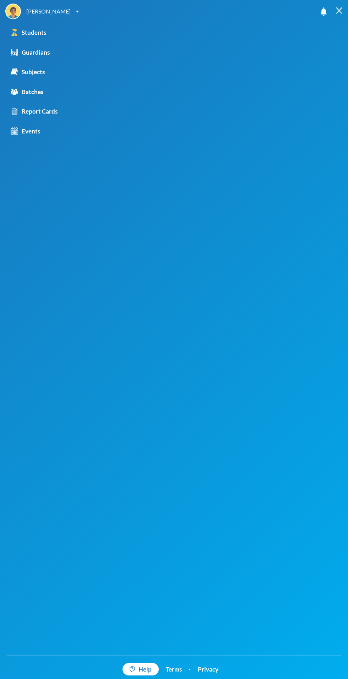 The width and height of the screenshot is (348, 679). I want to click on a: Privacy, so click(208, 669).